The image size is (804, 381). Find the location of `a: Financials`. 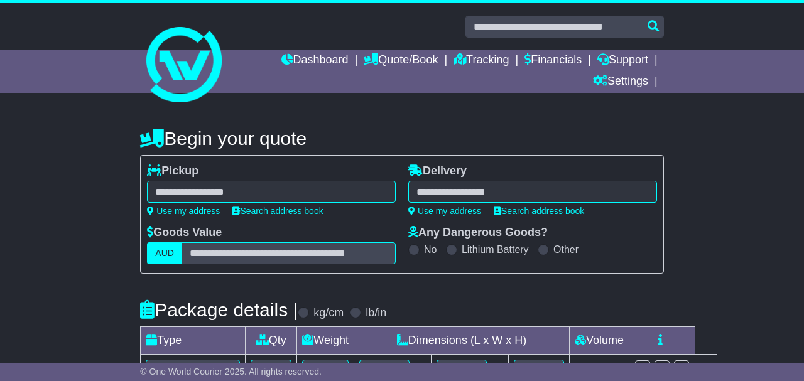

a: Financials is located at coordinates (553, 61).